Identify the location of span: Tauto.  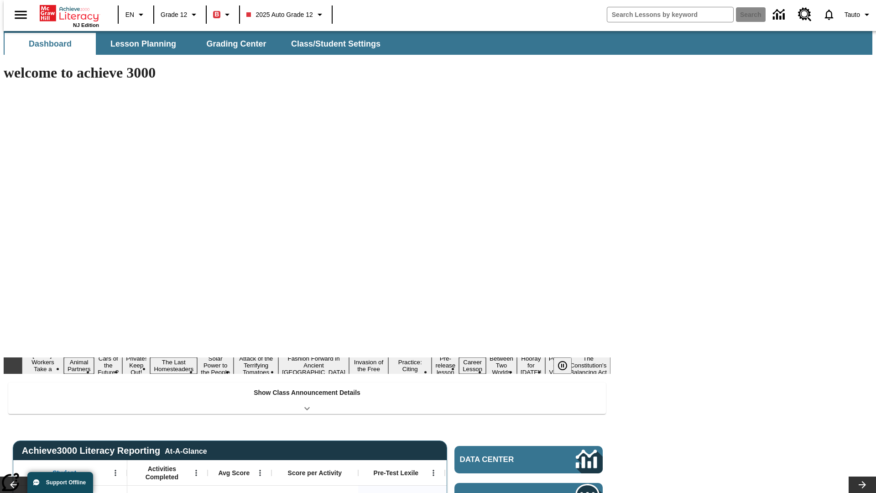
(853, 15).